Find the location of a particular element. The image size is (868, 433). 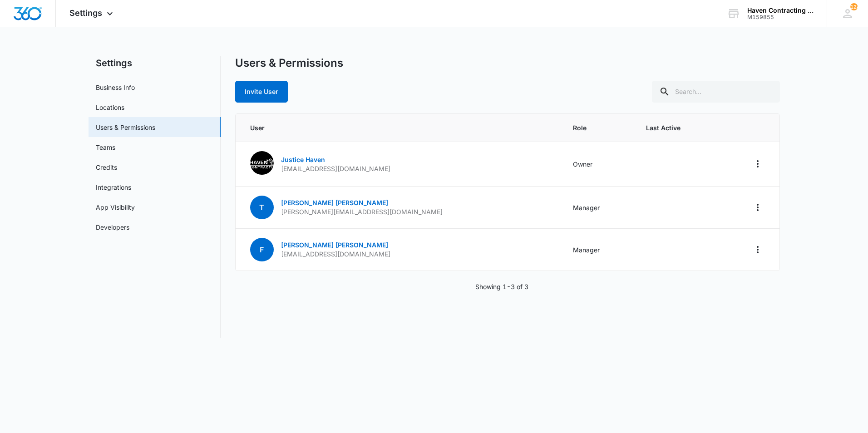

a: T is located at coordinates (262, 207).